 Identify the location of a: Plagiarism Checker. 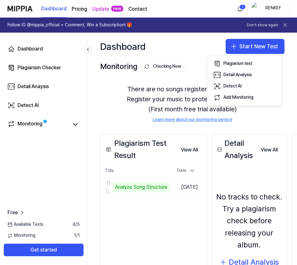
(44, 68).